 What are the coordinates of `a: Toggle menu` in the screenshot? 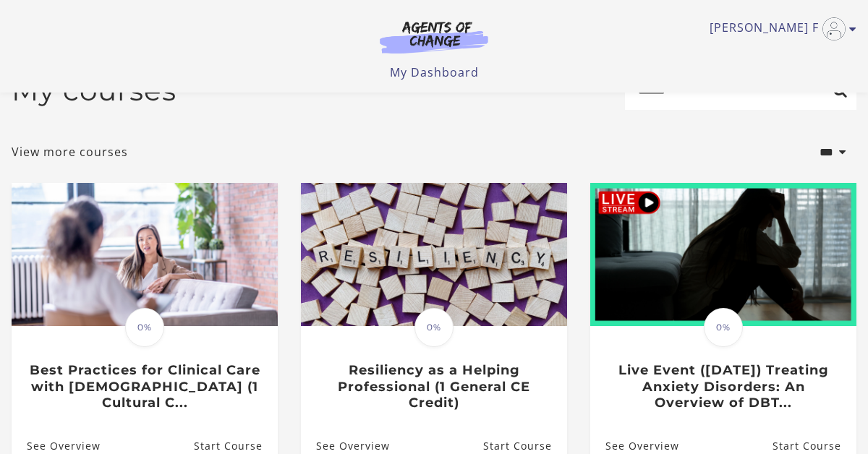 It's located at (779, 29).